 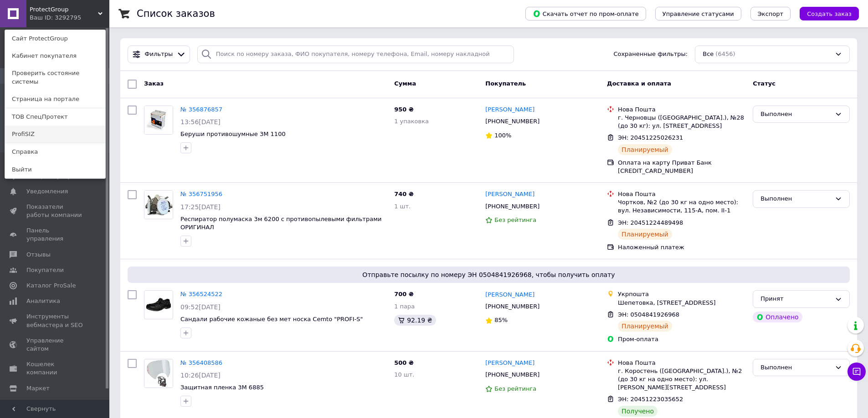 What do you see at coordinates (637, 411) in the screenshot?
I see `div: Получено` at bounding box center [637, 411].